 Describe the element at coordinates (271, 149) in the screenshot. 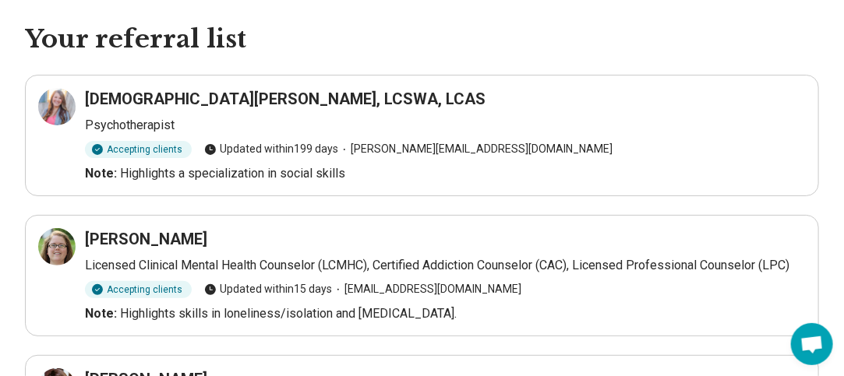

I see `span: Updated within 199 days` at that location.